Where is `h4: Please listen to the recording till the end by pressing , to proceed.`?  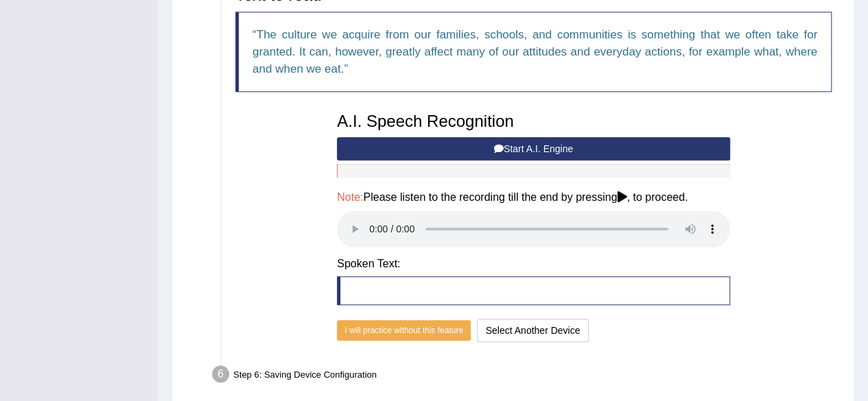 h4: Please listen to the recording till the end by pressing , to proceed. is located at coordinates (533, 197).